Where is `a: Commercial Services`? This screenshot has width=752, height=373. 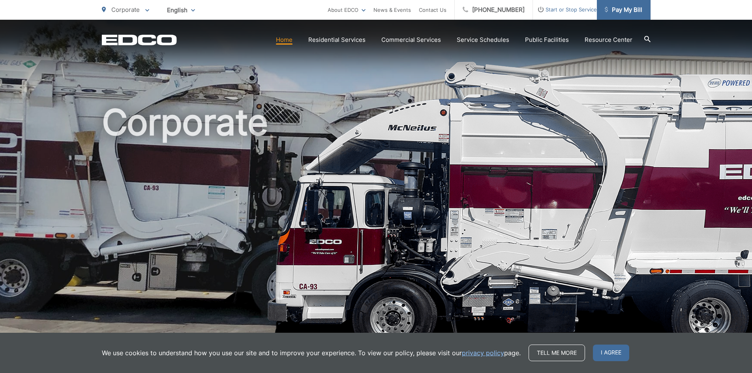 a: Commercial Services is located at coordinates (411, 40).